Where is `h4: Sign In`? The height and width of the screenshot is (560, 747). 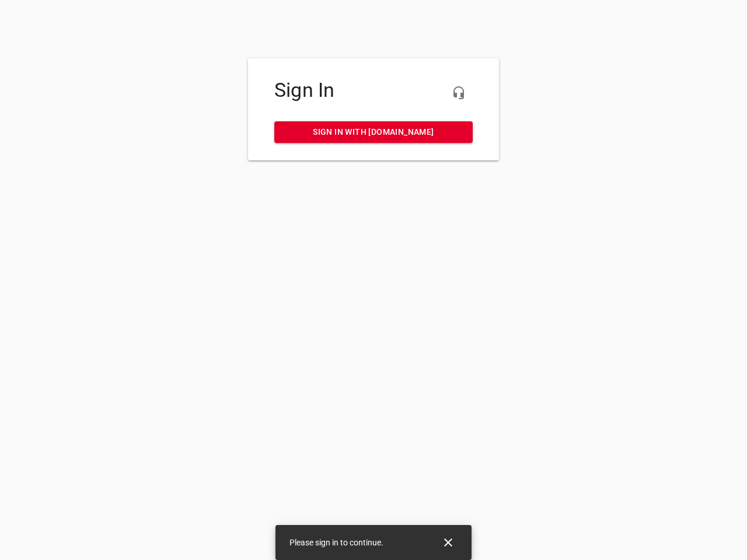
h4: Sign In is located at coordinates (374, 91).